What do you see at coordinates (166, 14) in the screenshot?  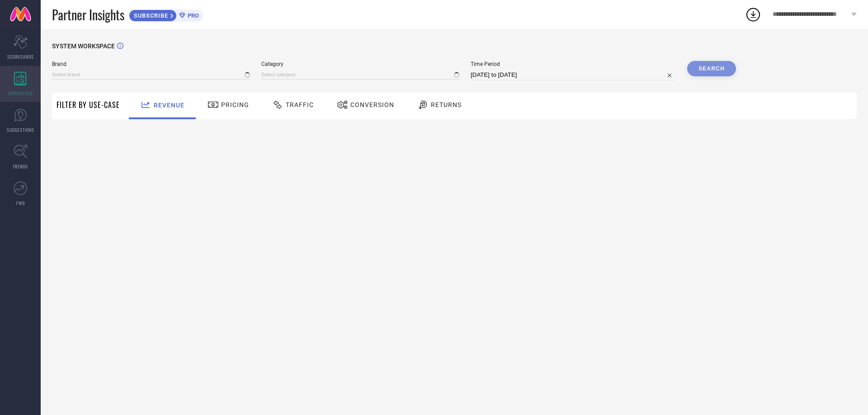 I see `a: SUBSCRIBEPRO` at bounding box center [166, 14].